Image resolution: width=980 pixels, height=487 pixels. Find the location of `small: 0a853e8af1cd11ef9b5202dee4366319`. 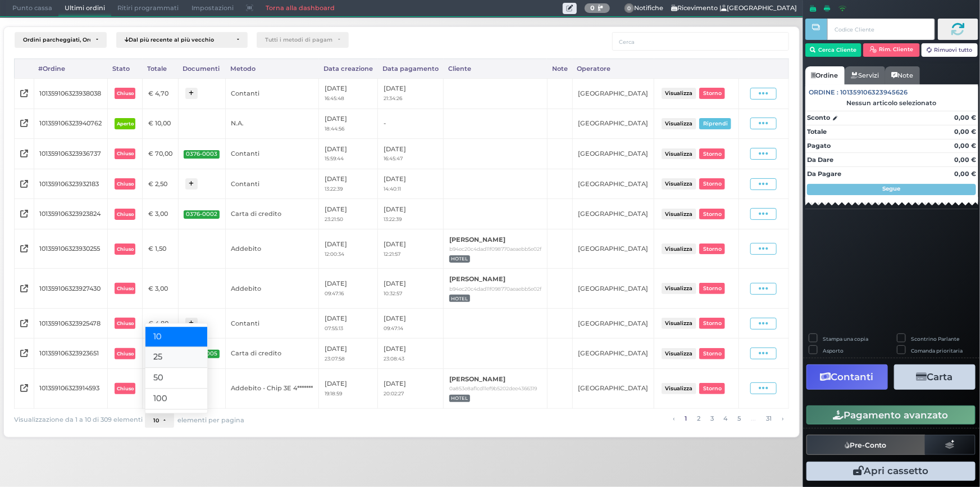

small: 0a853e8af1cd11ef9b5202dee4366319 is located at coordinates (493, 388).